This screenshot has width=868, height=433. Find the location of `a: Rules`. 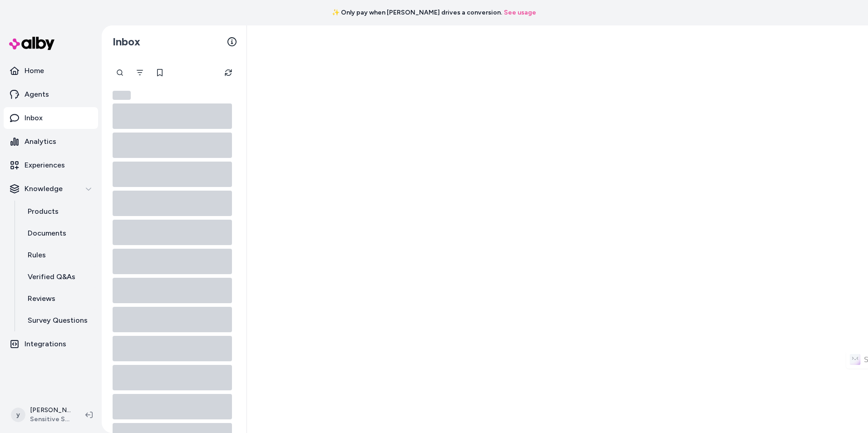

a: Rules is located at coordinates (58, 255).